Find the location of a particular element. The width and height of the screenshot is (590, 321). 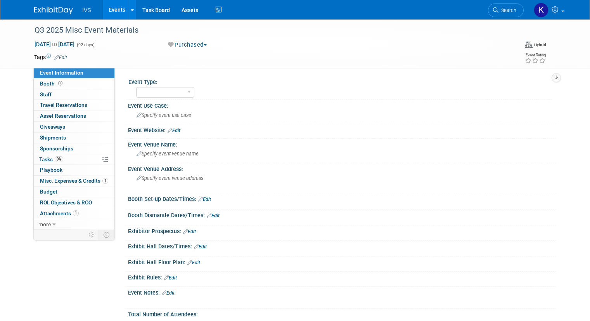

span: ROI, Objectives & ROO is located at coordinates (66, 202).